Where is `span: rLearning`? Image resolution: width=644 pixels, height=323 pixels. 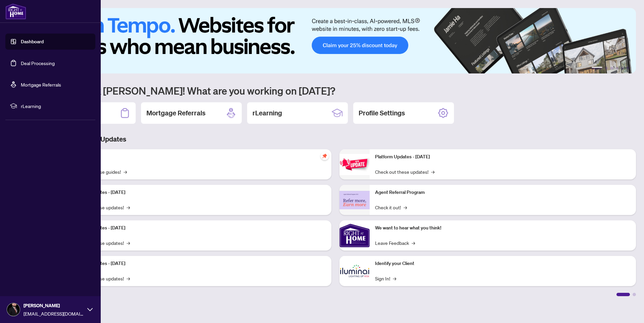
span: rLearning is located at coordinates (56, 106).